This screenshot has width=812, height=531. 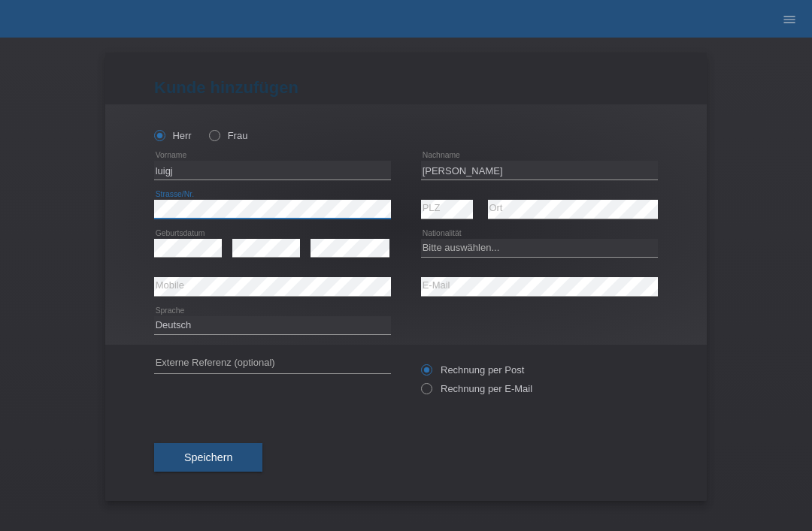 I want to click on input: Rechnung per E-Mail, so click(x=425, y=392).